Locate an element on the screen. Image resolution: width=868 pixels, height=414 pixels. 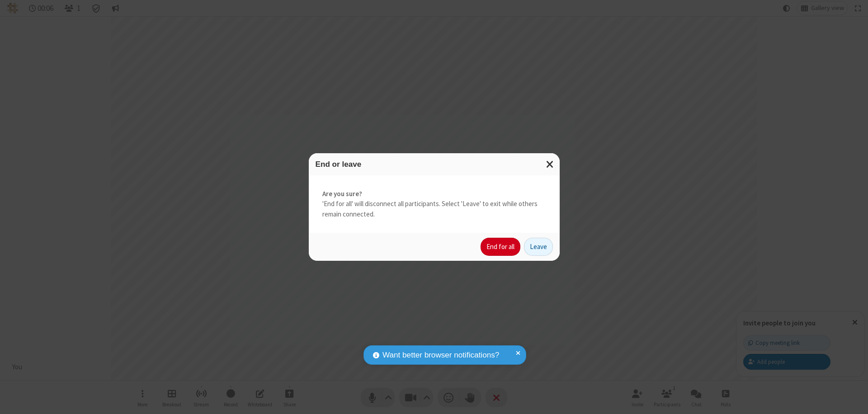
strong: Are you sure? is located at coordinates (434, 194).